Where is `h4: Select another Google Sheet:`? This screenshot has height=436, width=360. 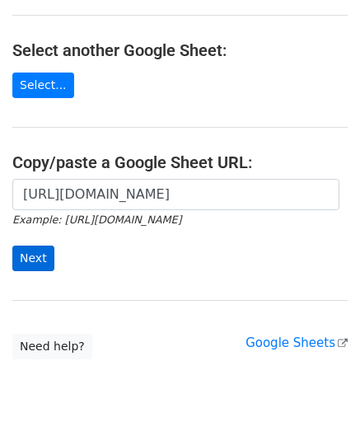
h4: Select another Google Sheet: is located at coordinates (180, 50).